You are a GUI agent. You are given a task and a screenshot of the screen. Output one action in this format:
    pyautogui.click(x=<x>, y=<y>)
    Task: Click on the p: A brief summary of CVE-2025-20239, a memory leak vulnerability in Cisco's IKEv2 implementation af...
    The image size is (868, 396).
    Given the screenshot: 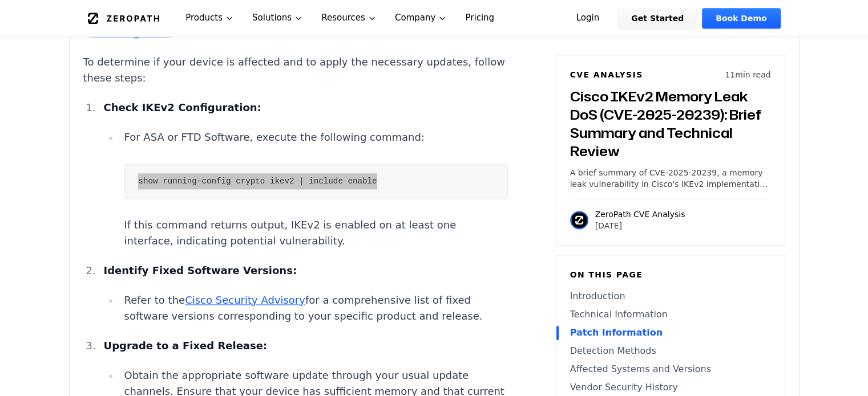 What is the action you would take?
    pyautogui.click(x=670, y=178)
    